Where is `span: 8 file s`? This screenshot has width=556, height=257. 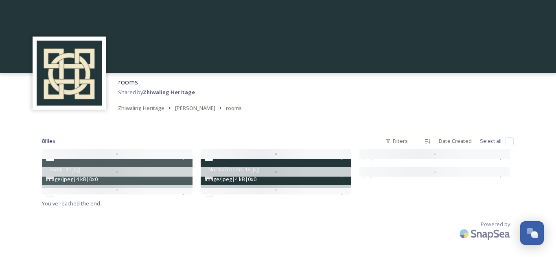 span: 8 file s is located at coordinates (48, 141).